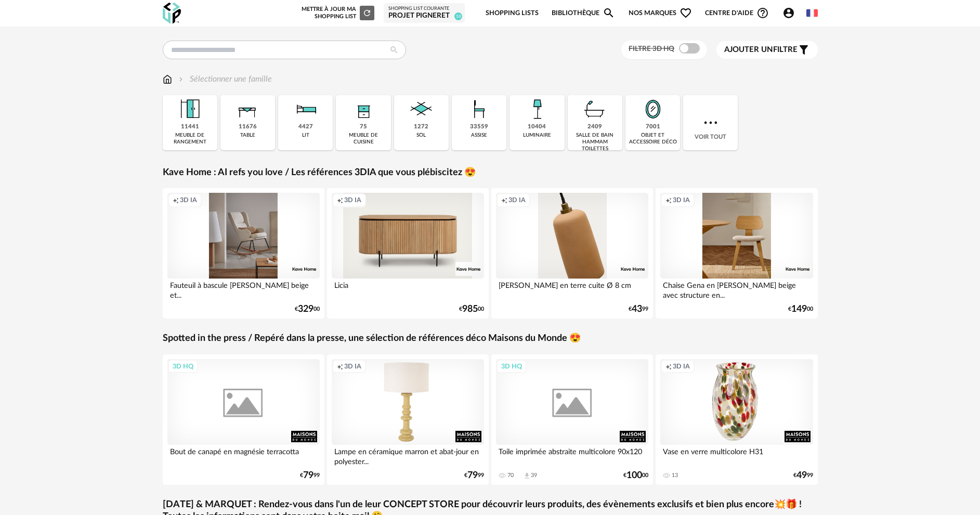 The height and width of the screenshot is (515, 980). I want to click on span: 985, so click(470, 309).